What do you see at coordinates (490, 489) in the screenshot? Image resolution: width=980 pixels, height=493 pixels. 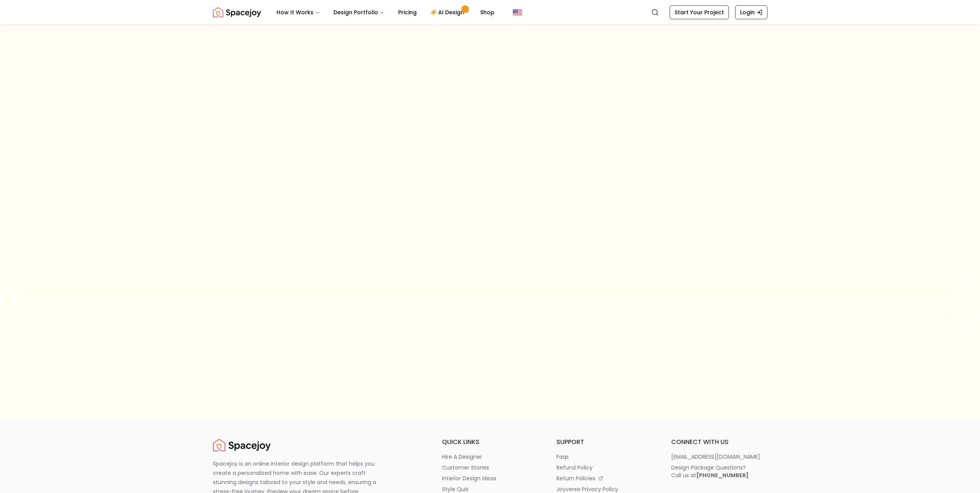 I see `a: style quiz` at bounding box center [490, 489].